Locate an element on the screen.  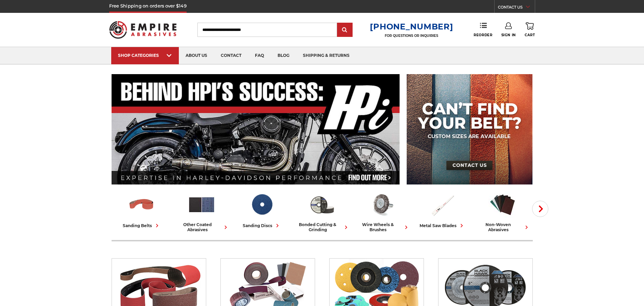
a: non-woven abrasives is located at coordinates (503, 211).